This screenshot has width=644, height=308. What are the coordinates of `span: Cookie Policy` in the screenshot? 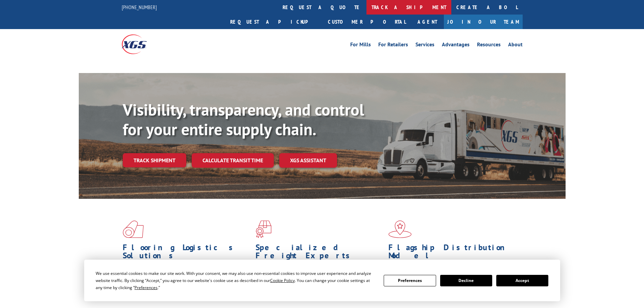 It's located at (282, 280).